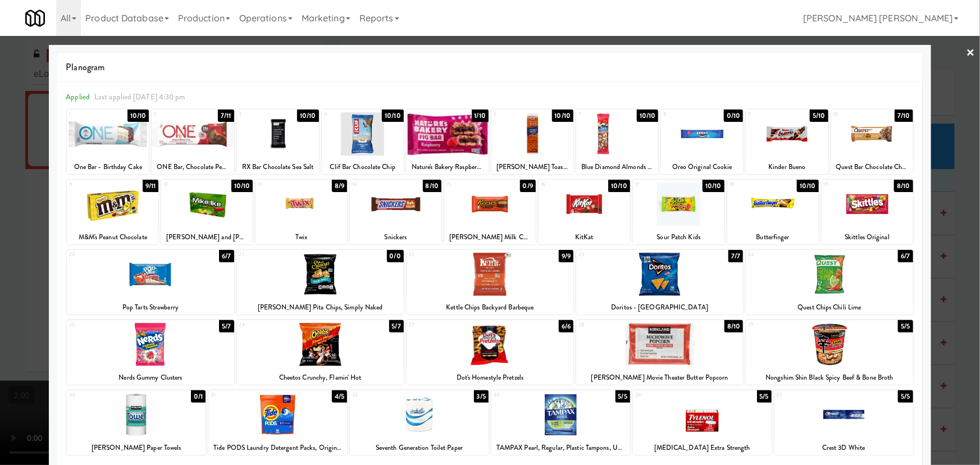 The image size is (980, 465). What do you see at coordinates (843, 448) in the screenshot?
I see `div: Crest 3D White` at bounding box center [843, 448].